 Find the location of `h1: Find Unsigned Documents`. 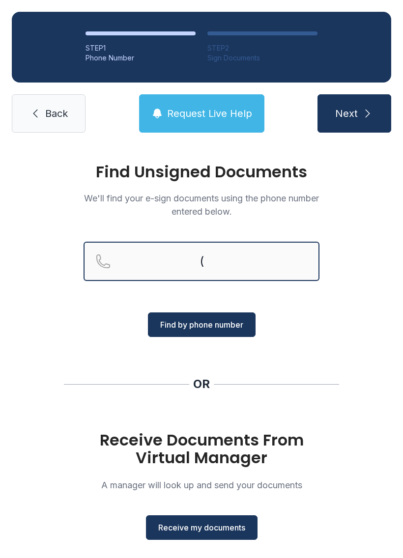

h1: Find Unsigned Documents is located at coordinates (201, 172).